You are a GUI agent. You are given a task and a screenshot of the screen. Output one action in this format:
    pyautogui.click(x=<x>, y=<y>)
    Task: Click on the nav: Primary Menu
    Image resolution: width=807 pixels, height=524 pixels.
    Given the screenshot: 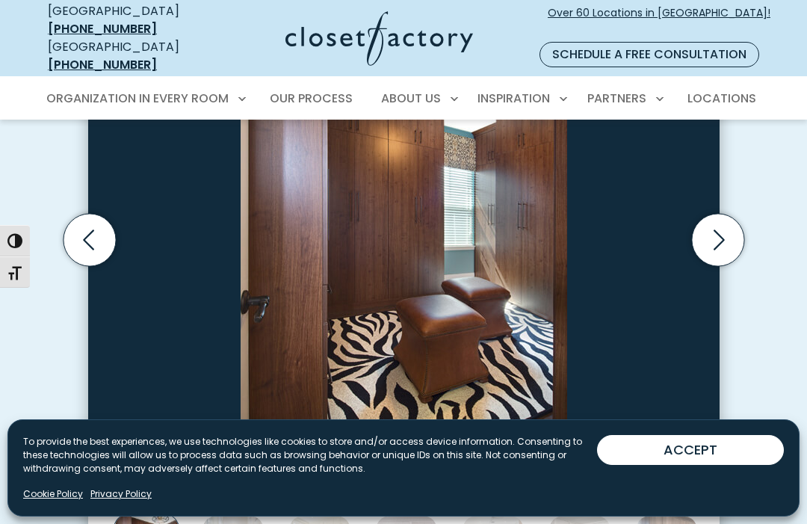 What is the action you would take?
    pyautogui.click(x=404, y=99)
    